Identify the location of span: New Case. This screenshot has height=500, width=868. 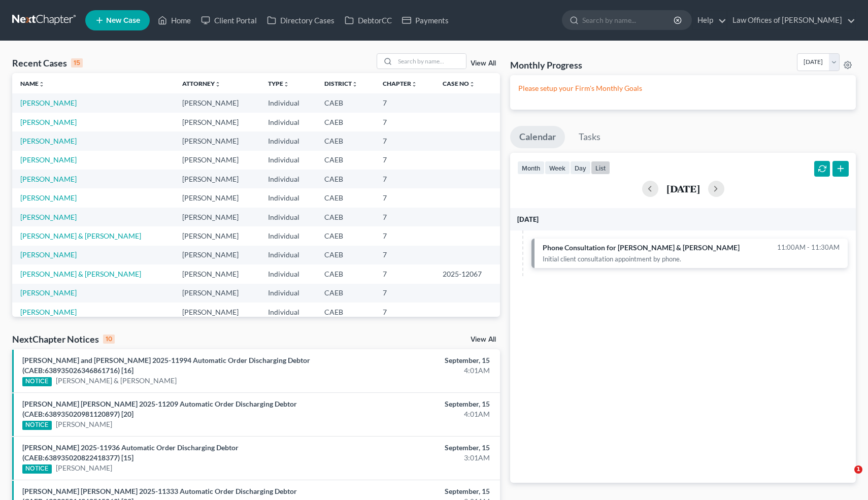
(122, 21).